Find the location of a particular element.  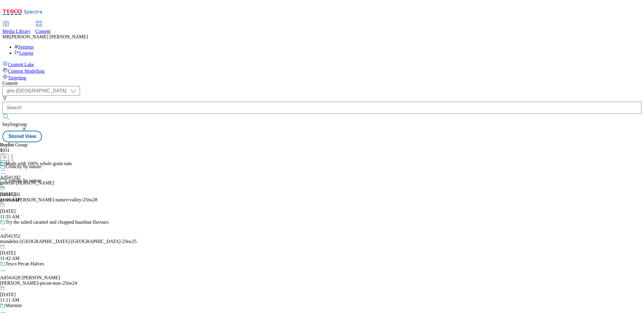

span: Content is located at coordinates (43, 31).